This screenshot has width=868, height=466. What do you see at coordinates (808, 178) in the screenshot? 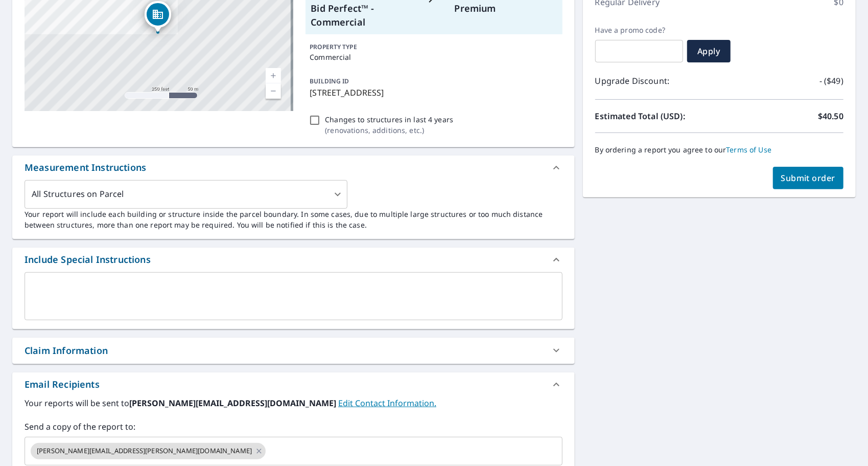
I see `span: Submit order` at bounding box center [808, 178].